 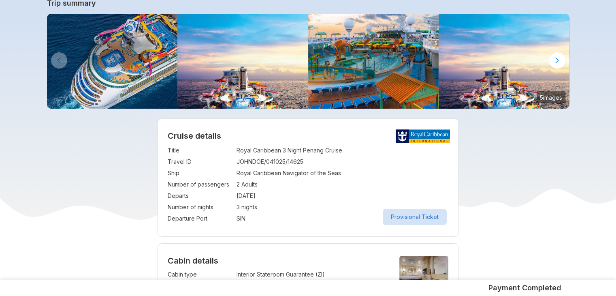 I want to click on td: Departs, so click(x=200, y=196).